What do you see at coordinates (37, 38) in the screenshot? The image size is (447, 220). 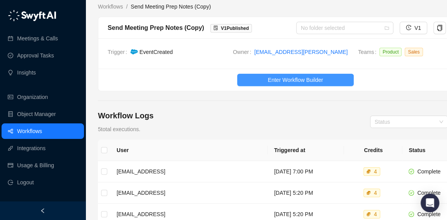 I see `a: Meetings & Calls` at bounding box center [37, 38].